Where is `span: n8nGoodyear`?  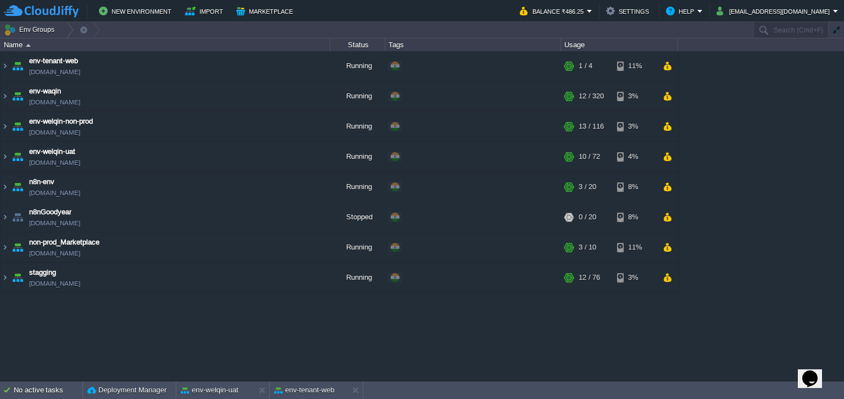
span: n8nGoodyear is located at coordinates (50, 212).